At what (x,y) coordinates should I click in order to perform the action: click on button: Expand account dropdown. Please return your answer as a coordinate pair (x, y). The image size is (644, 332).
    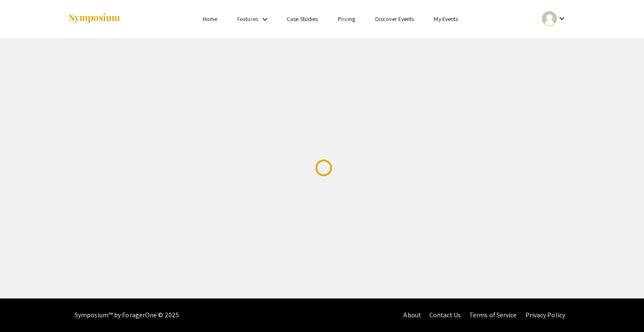
    Looking at the image, I should click on (554, 18).